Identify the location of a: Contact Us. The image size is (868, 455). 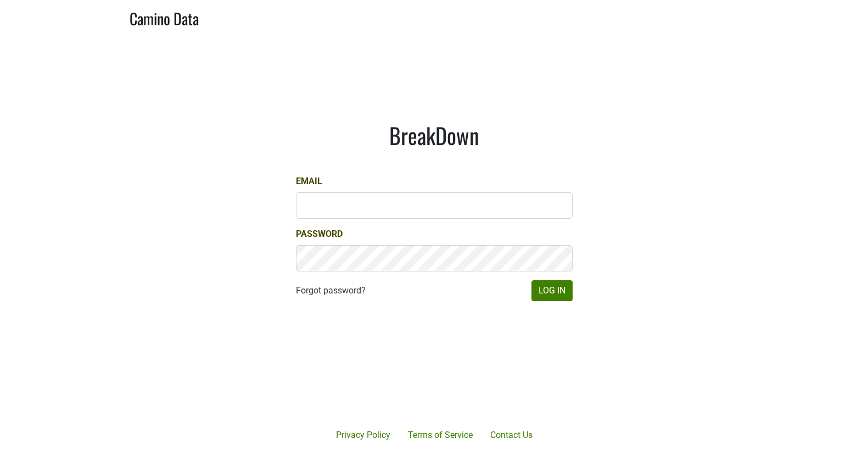
(512, 435).